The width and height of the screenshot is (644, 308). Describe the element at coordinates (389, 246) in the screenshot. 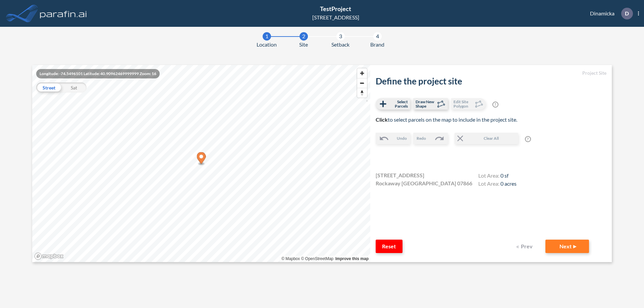

I see `button: Reset` at that location.